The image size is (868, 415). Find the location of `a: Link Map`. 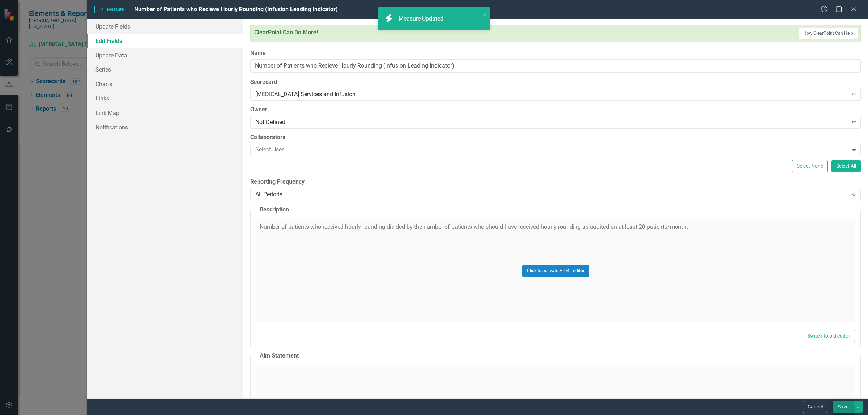

a: Link Map is located at coordinates (165, 113).